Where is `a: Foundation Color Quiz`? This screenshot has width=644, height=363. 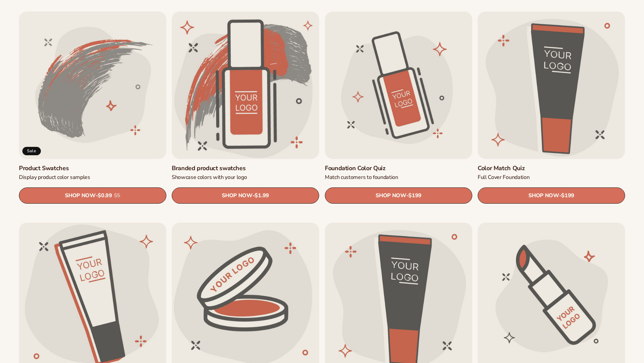 a: Foundation Color Quiz is located at coordinates (399, 168).